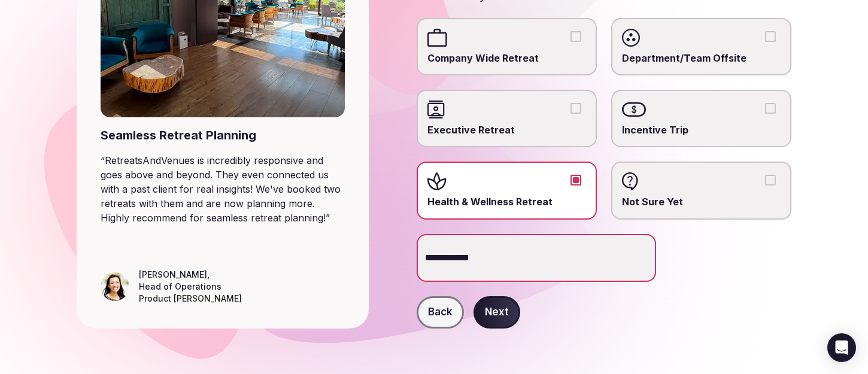 The width and height of the screenshot is (868, 374). Describe the element at coordinates (701, 129) in the screenshot. I see `span: Incentive Trip` at that location.